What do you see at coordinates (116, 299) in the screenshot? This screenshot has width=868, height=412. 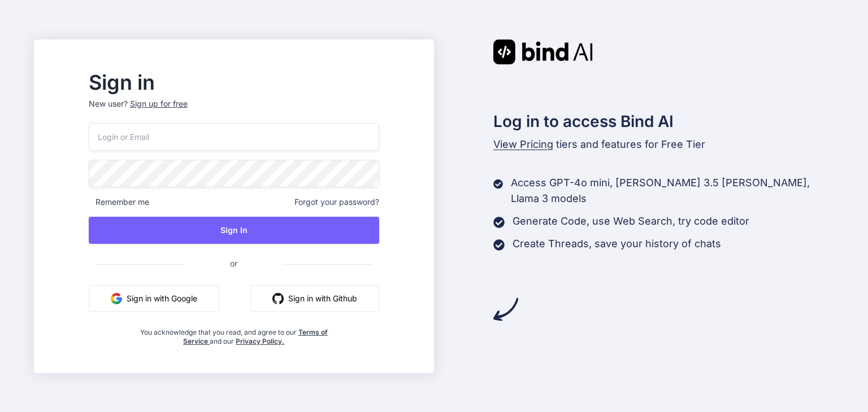 I see `img: google` at bounding box center [116, 299].